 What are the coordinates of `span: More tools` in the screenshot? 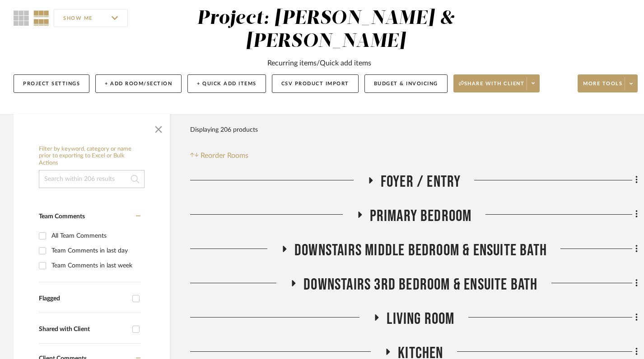 It's located at (602, 87).